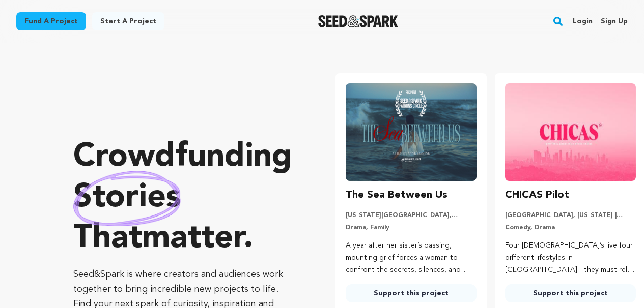 This screenshot has height=308, width=644. What do you see at coordinates (129, 22) in the screenshot?
I see `a: Start a project` at bounding box center [129, 22].